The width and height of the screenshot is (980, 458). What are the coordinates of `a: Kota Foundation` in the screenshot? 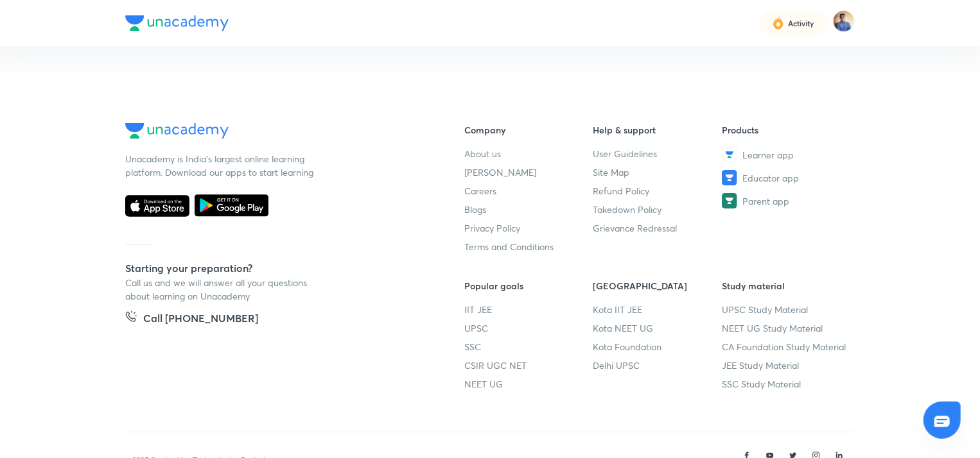 It's located at (658, 347).